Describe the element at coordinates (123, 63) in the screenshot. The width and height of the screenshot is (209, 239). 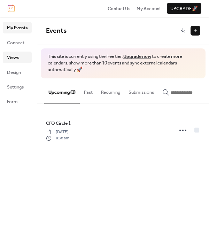
I see `span: This site is currently using the free tier. to create more calendars, show more than 10 events an...` at that location.